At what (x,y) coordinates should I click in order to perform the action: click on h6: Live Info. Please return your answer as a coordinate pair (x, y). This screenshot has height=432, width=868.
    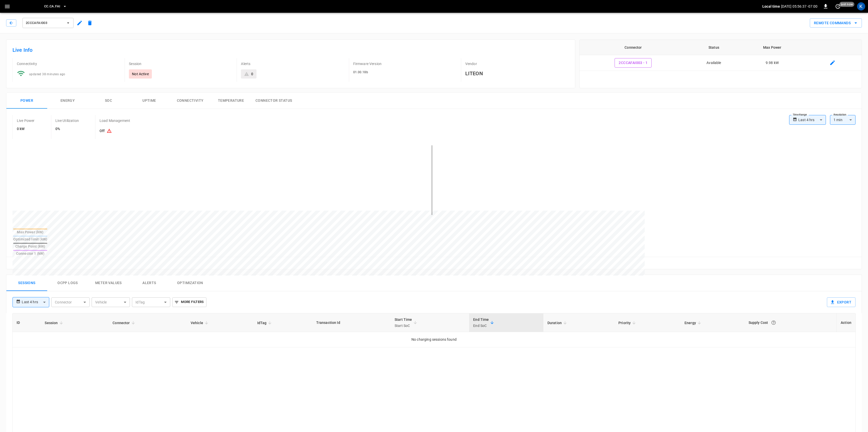
    Looking at the image, I should click on (290, 50).